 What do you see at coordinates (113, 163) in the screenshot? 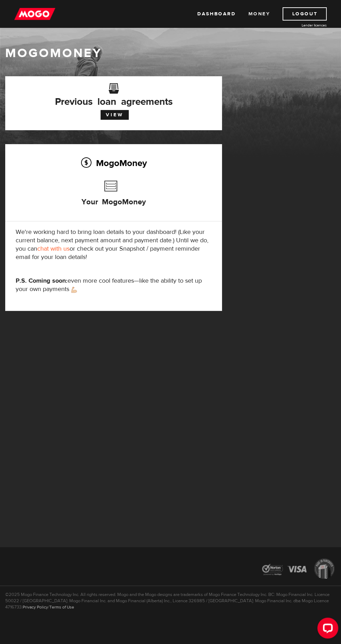
I see `h2: MogoMoney` at bounding box center [113, 163].